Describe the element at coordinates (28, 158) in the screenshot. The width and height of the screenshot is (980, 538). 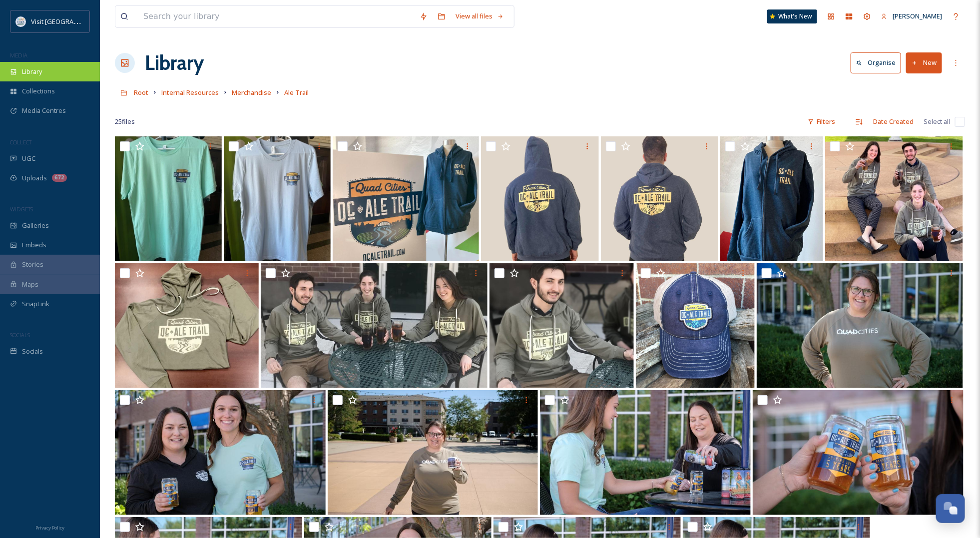
I see `span: UGC` at that location.